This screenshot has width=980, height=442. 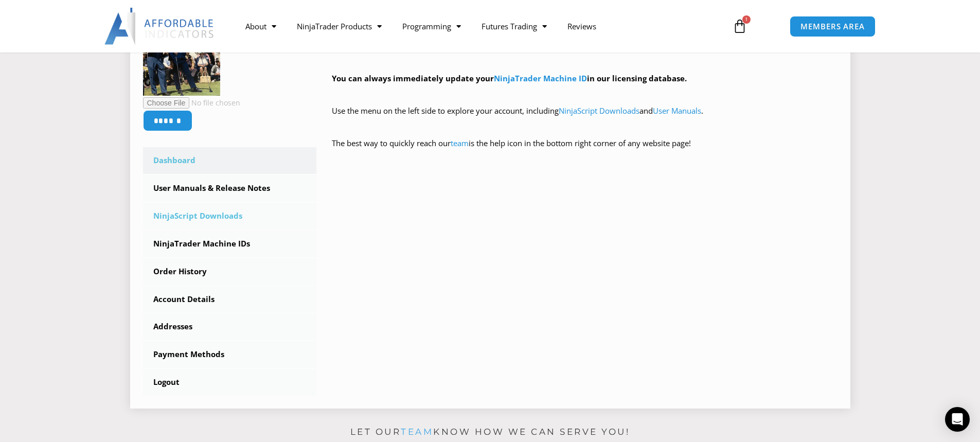 What do you see at coordinates (230, 327) in the screenshot?
I see `a: Addresses` at bounding box center [230, 327].